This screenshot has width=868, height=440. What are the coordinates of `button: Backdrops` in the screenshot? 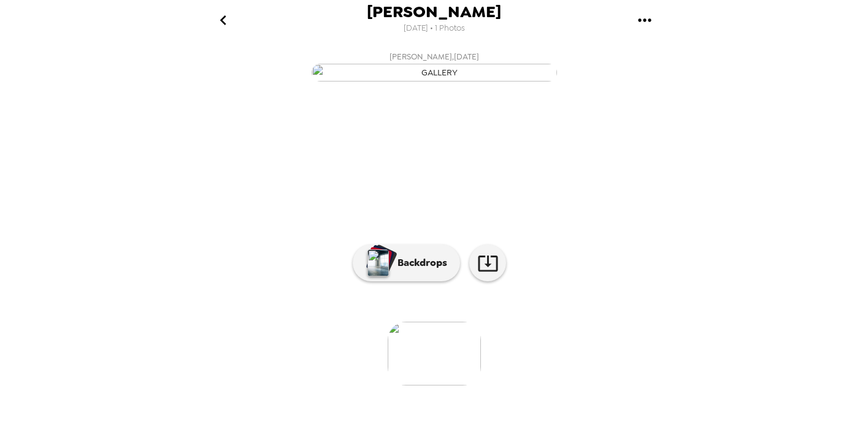 It's located at (406, 263).